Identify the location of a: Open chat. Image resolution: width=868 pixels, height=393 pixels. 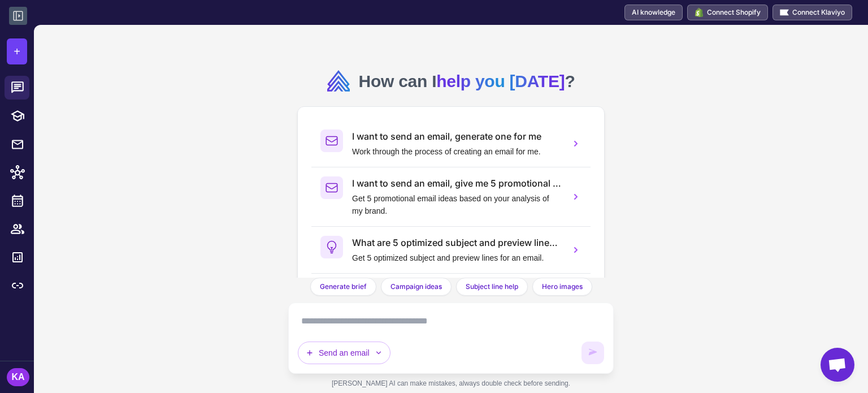
(837, 365).